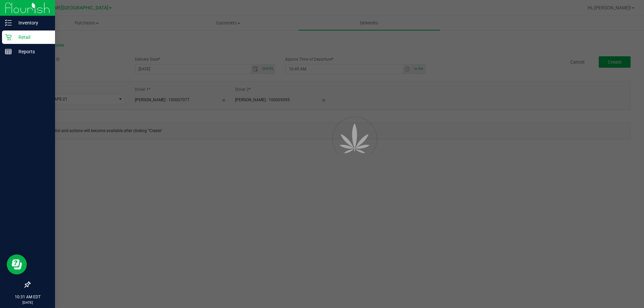 Image resolution: width=644 pixels, height=308 pixels. I want to click on p: Inventory, so click(32, 23).